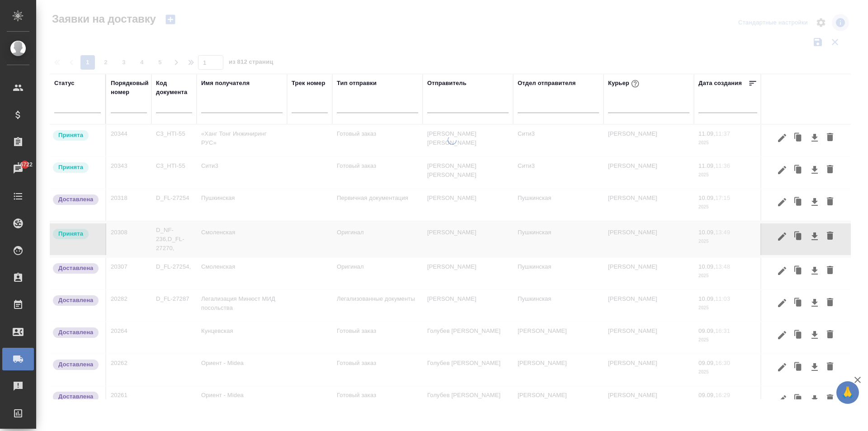 The height and width of the screenshot is (431, 868). Describe the element at coordinates (447, 83) in the screenshot. I see `div: Отправитель` at that location.